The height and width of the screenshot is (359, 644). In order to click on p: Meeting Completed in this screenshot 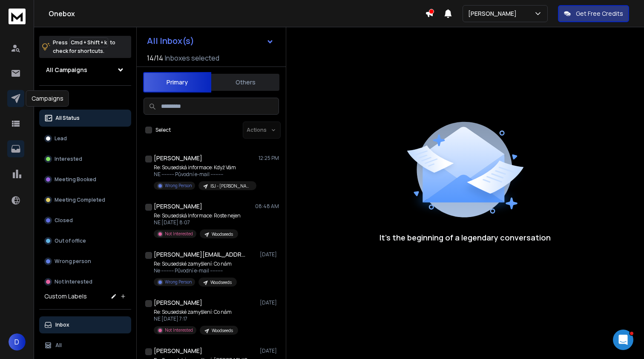, I will do `click(80, 200)`.